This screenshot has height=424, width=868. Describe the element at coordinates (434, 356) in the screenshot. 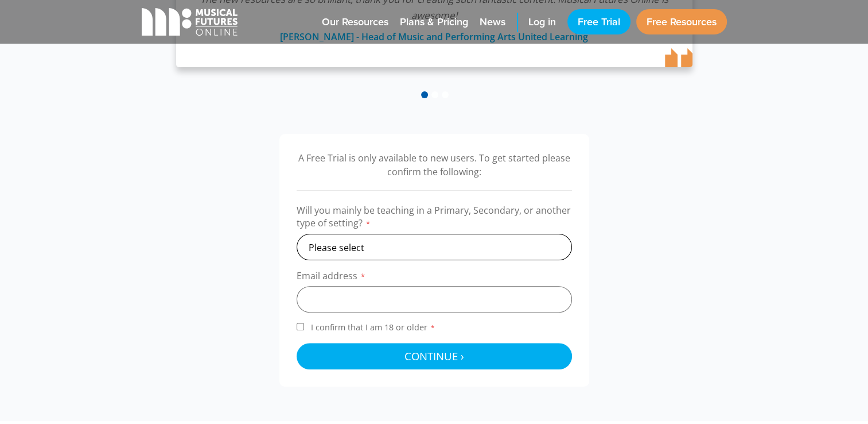

I see `button: Continue ›` at that location.